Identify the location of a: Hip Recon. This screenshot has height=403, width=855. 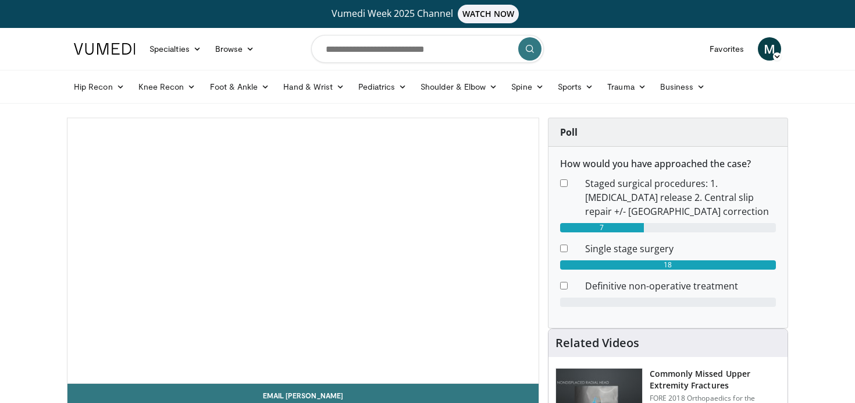
(99, 87).